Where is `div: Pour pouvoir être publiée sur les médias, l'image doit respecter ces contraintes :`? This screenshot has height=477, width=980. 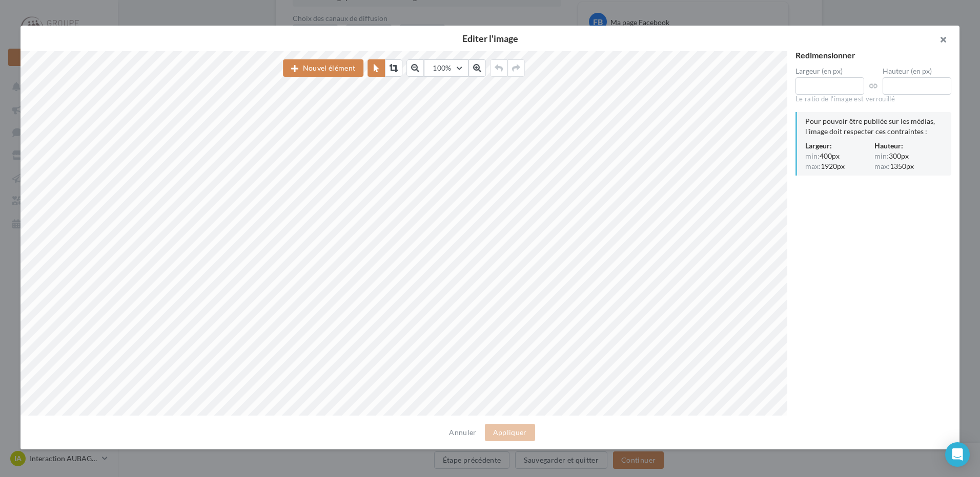
div: Pour pouvoir être publiée sur les médias, l'image doit respecter ces contraintes : is located at coordinates (874, 127).